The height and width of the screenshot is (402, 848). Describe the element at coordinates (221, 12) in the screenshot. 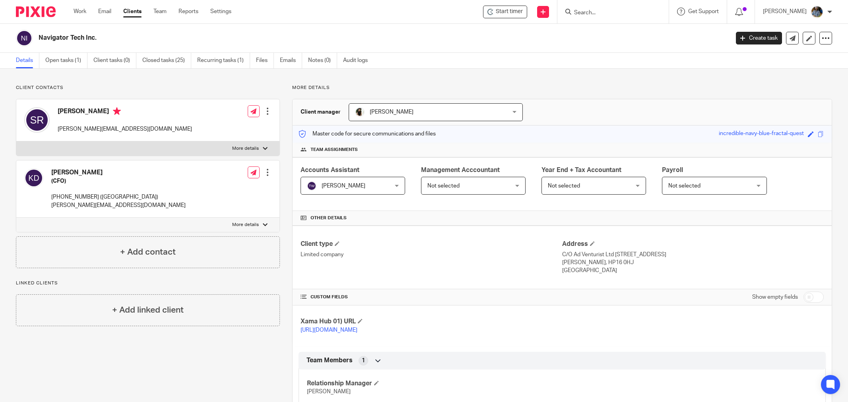

I see `a: Settings` at that location.